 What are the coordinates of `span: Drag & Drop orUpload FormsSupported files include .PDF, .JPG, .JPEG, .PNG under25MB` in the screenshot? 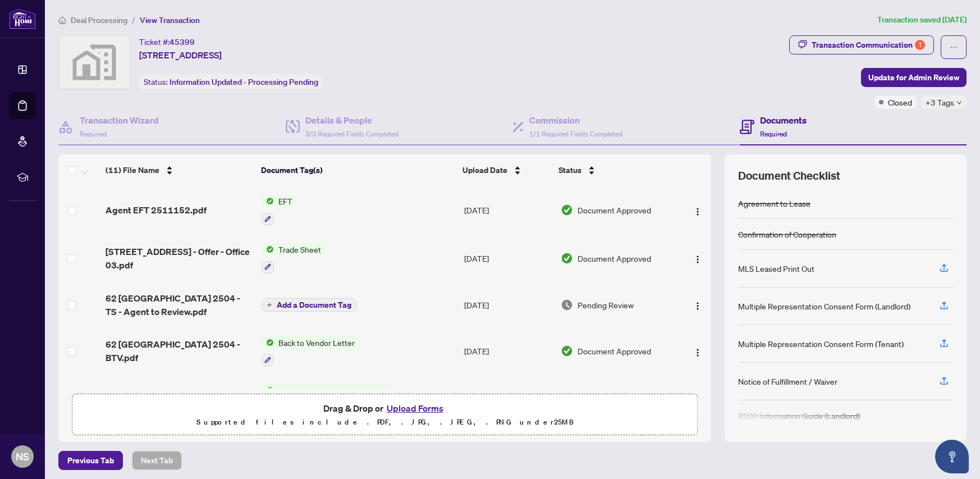 It's located at (385, 415).